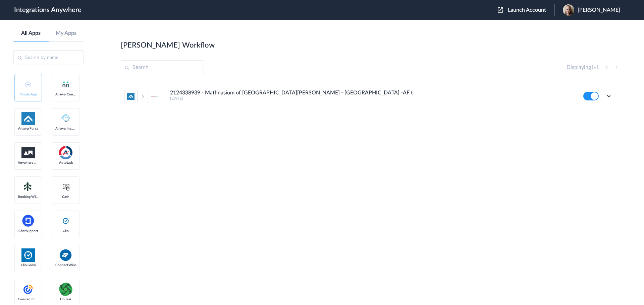 This screenshot has height=305, width=644. Describe the element at coordinates (66, 197) in the screenshot. I see `span: Cash` at that location.